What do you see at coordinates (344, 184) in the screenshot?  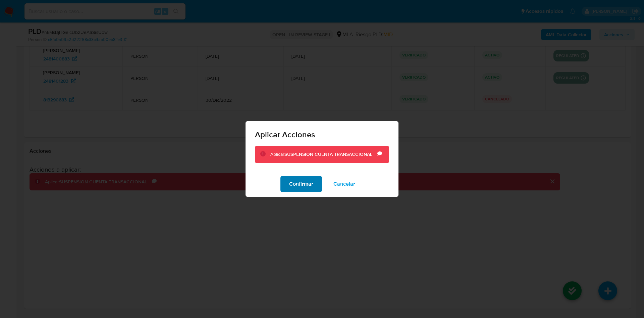 I see `button: Cancelar` at bounding box center [344, 184].